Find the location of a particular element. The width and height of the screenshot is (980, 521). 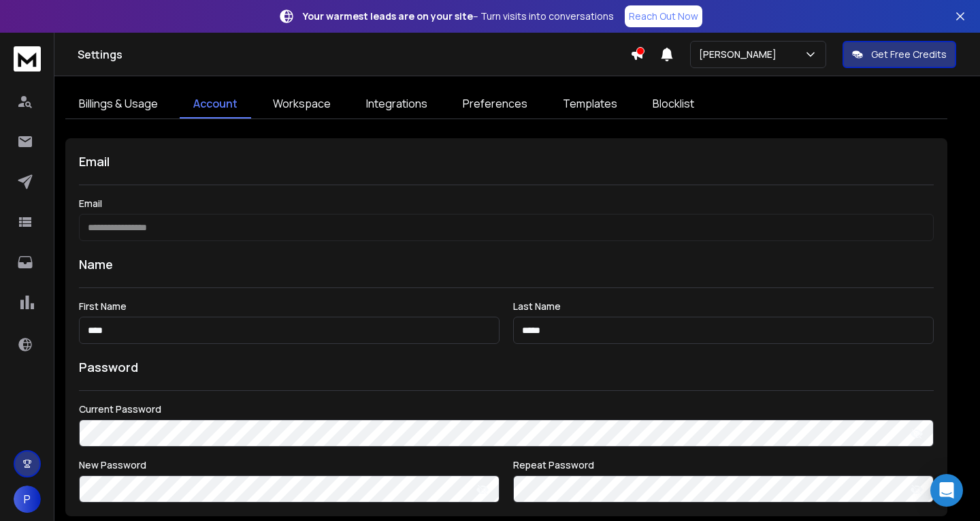

label: First Name is located at coordinates (289, 307).